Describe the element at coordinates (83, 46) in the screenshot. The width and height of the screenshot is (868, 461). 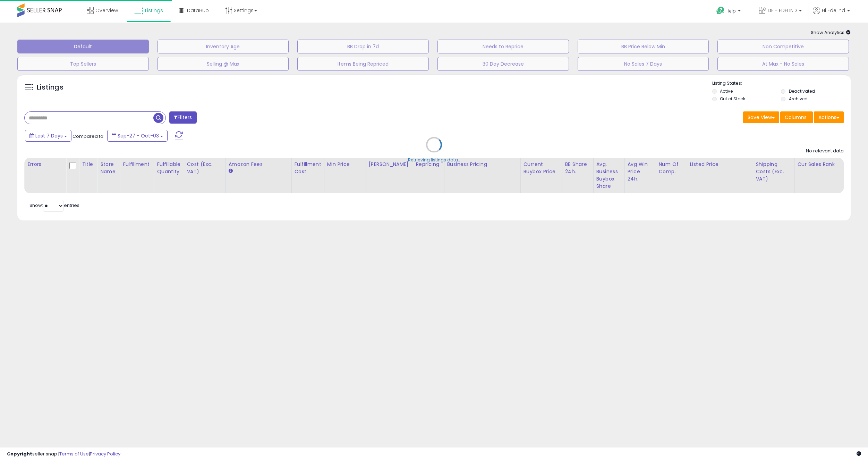
I see `button: Default` at that location.